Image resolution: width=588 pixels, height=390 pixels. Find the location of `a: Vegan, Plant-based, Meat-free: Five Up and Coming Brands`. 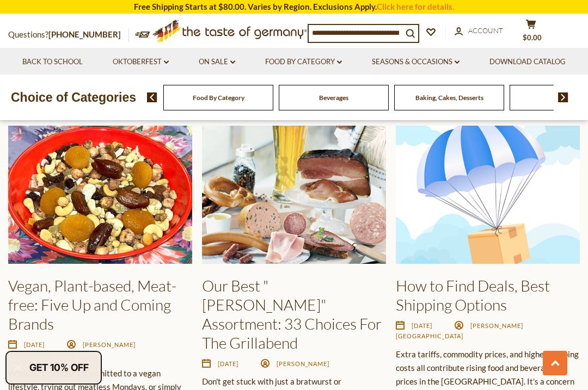

a: Vegan, Plant-based, Meat-free: Five Up and Coming Brands is located at coordinates (92, 305).